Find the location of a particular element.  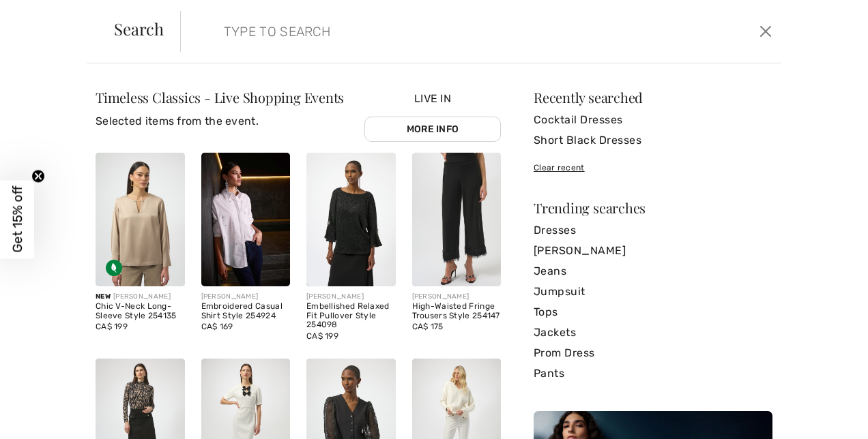

a: Prom Dress is located at coordinates (653, 353).